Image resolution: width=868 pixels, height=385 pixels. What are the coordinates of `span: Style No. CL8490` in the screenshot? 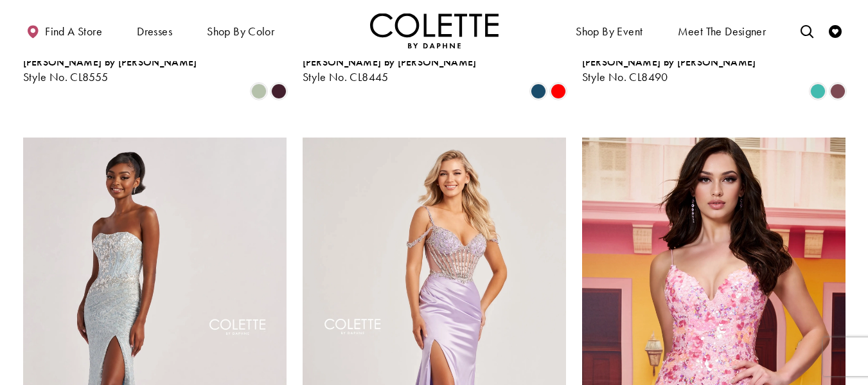 It's located at (626, 77).